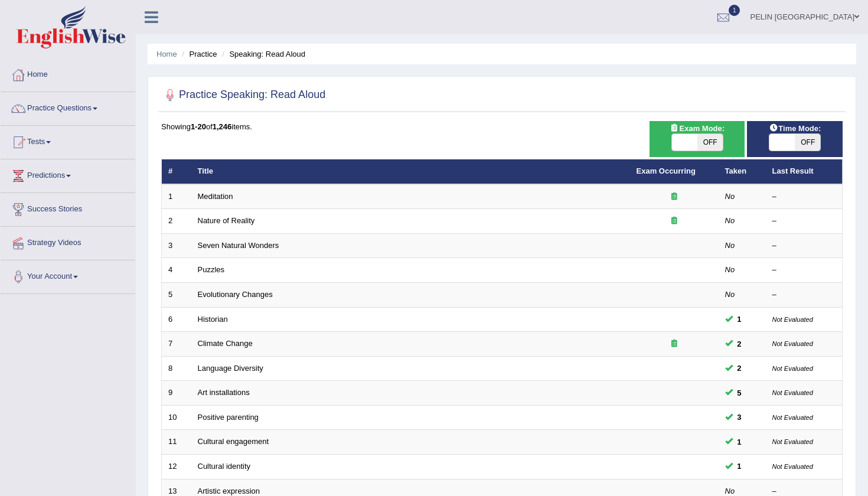  I want to click on td: 5, so click(177, 295).